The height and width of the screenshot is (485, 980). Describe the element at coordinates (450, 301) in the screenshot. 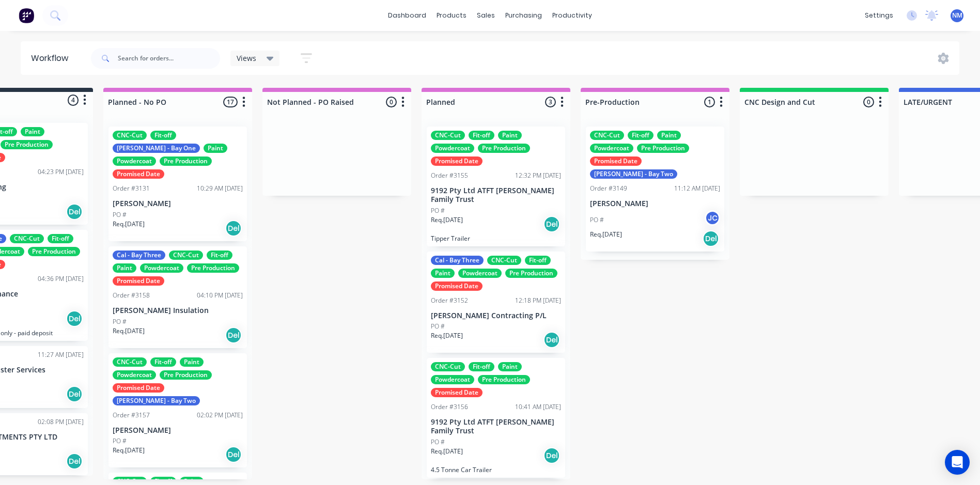

I see `div: Order #3152` at that location.